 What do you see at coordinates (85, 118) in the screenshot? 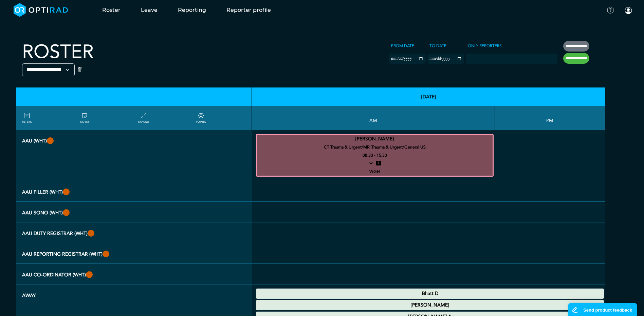
I see `a: show/hide notes` at bounding box center [85, 118].